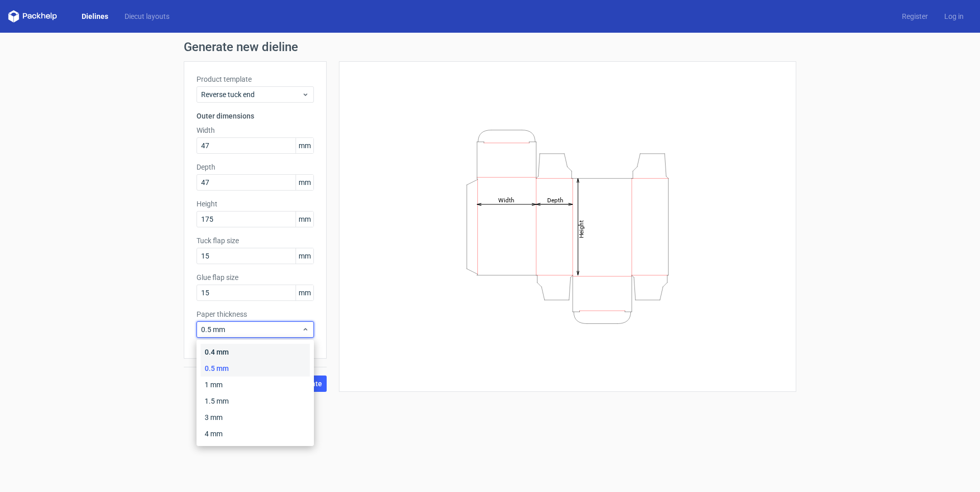 This screenshot has width=980, height=492. What do you see at coordinates (251, 95) in the screenshot?
I see `span: Reverse tuck end` at bounding box center [251, 95].